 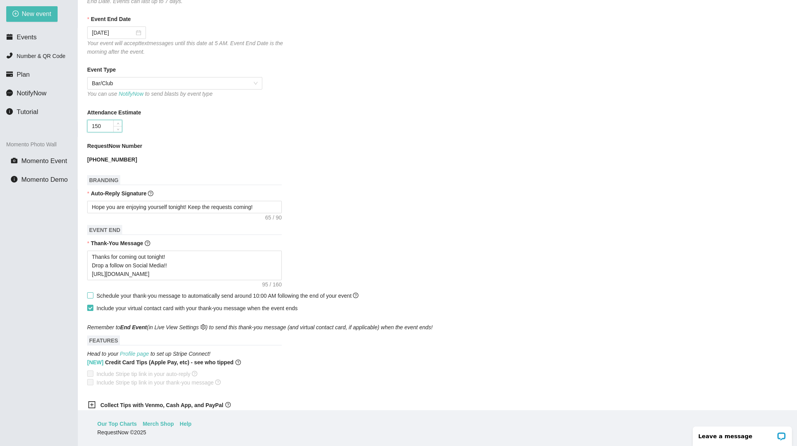 What do you see at coordinates (49, 15) in the screenshot?
I see `p: Leave a message` at bounding box center [49, 15].